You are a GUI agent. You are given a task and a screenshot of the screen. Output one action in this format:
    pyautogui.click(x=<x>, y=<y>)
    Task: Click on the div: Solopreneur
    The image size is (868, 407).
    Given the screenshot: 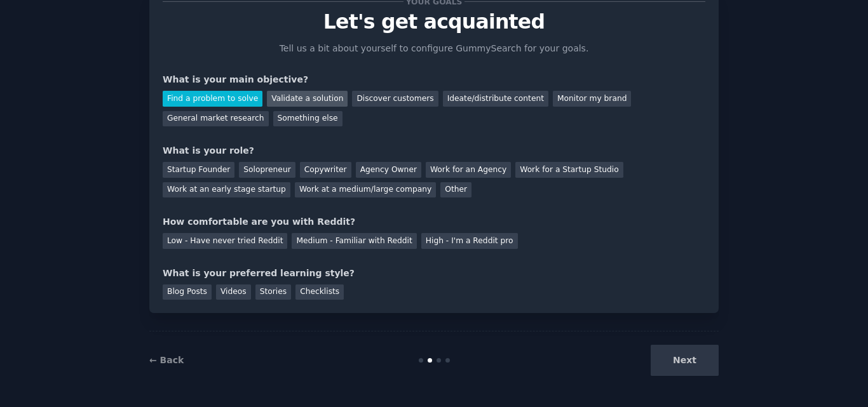 What is the action you would take?
    pyautogui.click(x=267, y=170)
    